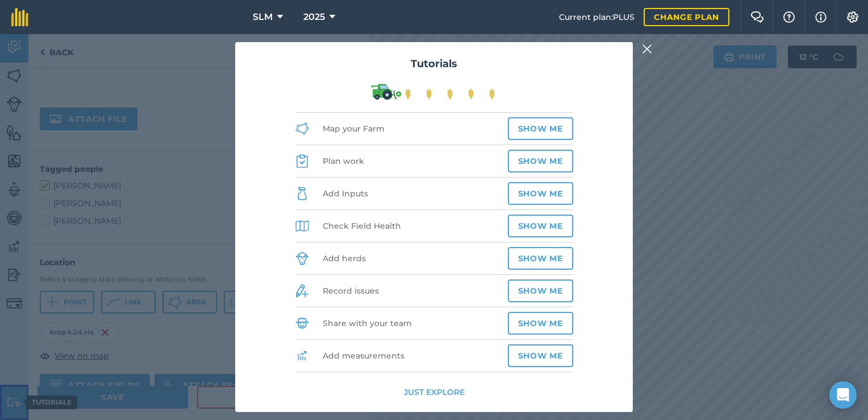  What do you see at coordinates (853, 17) in the screenshot?
I see `img: A cog icon` at bounding box center [853, 17].